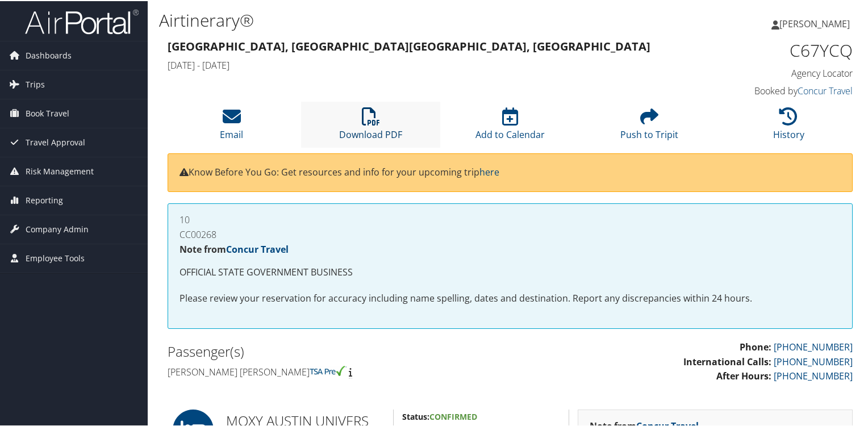 Image resolution: width=868 pixels, height=426 pixels. Describe the element at coordinates (773, 72) in the screenshot. I see `h4: Agency Locator` at that location.